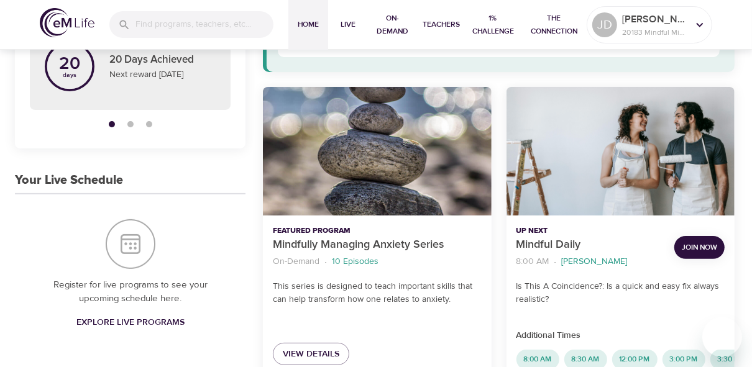  Describe the element at coordinates (376, 231) in the screenshot. I see `p: Featured Program` at that location.